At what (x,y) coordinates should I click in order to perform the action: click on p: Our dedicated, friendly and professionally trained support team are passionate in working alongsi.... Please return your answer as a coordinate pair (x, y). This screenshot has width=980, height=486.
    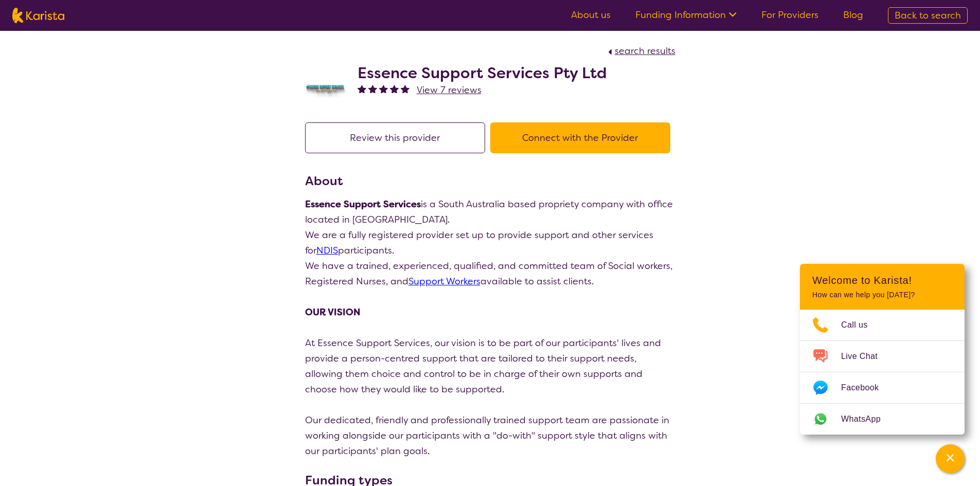
    Looking at the image, I should click on (490, 436).